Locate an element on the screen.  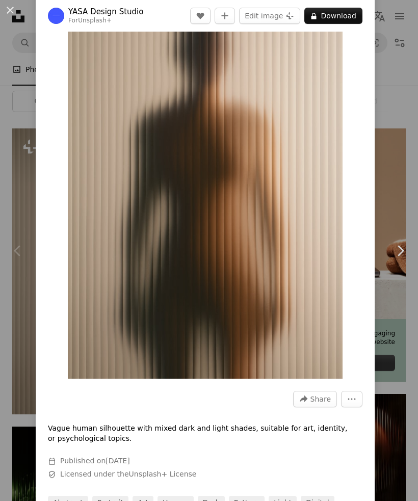
div: For is located at coordinates (106, 21).